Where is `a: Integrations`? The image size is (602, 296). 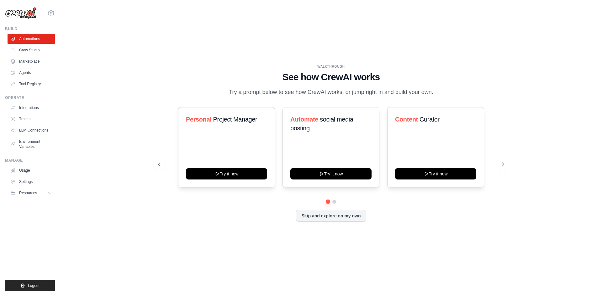
a: Integrations is located at coordinates (31, 108).